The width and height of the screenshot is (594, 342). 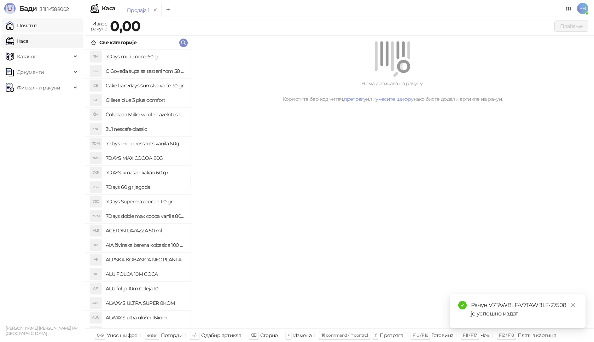 I want to click on img: Logo, so click(x=10, y=8).